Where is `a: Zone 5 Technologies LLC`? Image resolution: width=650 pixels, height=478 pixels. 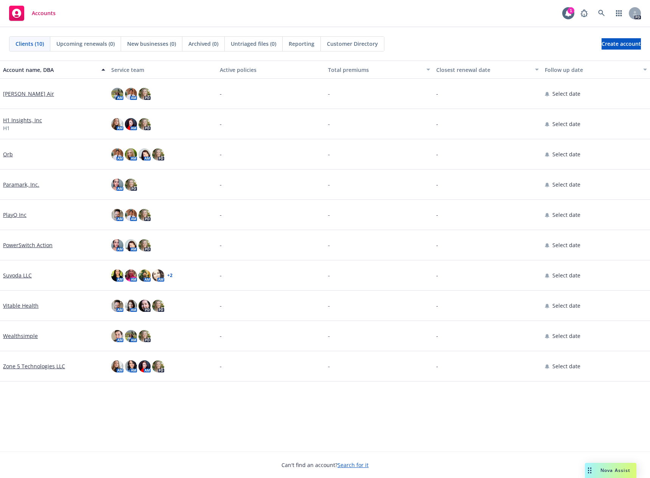 a: Zone 5 Technologies LLC is located at coordinates (34, 366).